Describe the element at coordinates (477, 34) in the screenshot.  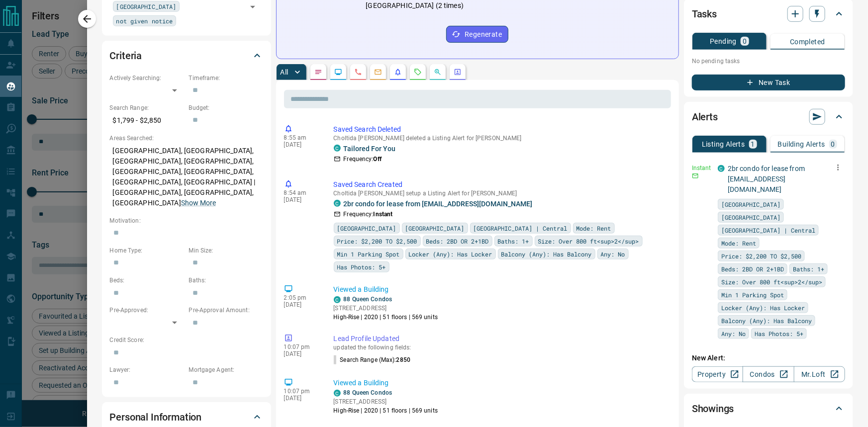
I see `button: Regenerate` at that location.